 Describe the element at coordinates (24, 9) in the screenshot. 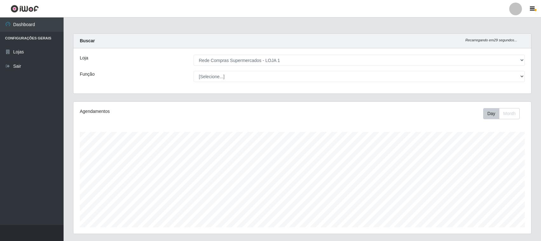

I see `img: CoreUI Logo` at that location.